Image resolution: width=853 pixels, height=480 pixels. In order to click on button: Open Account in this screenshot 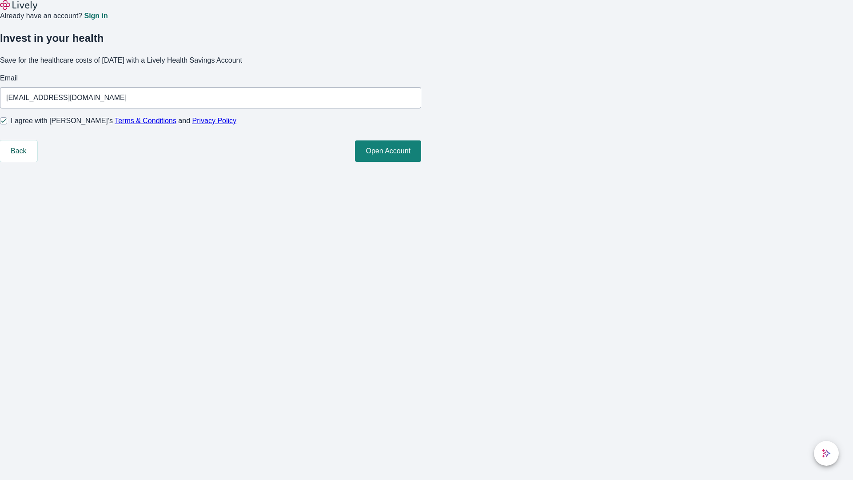, I will do `click(388, 151)`.